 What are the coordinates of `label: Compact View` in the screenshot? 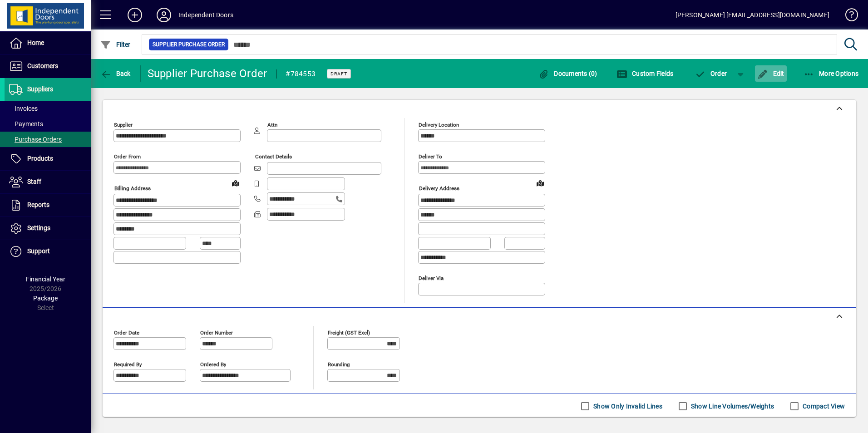 It's located at (823, 406).